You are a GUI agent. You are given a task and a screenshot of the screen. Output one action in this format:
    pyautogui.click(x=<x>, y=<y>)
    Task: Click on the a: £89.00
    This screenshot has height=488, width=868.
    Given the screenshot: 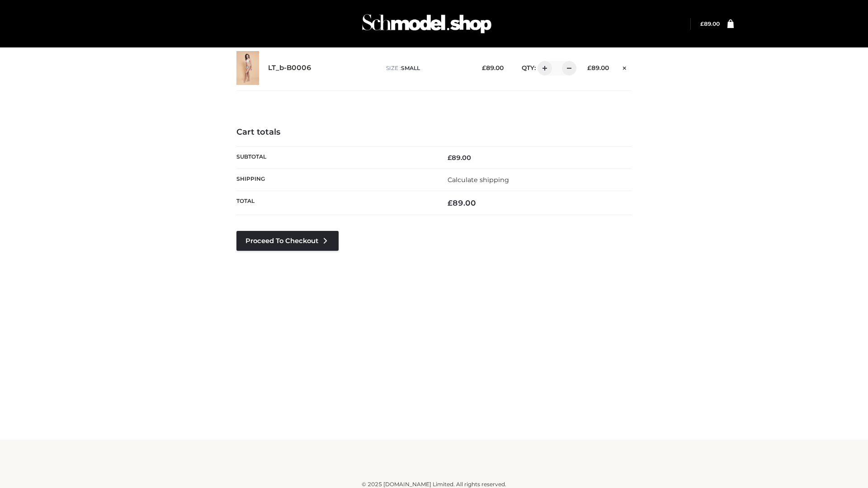 What is the action you would take?
    pyautogui.click(x=710, y=23)
    